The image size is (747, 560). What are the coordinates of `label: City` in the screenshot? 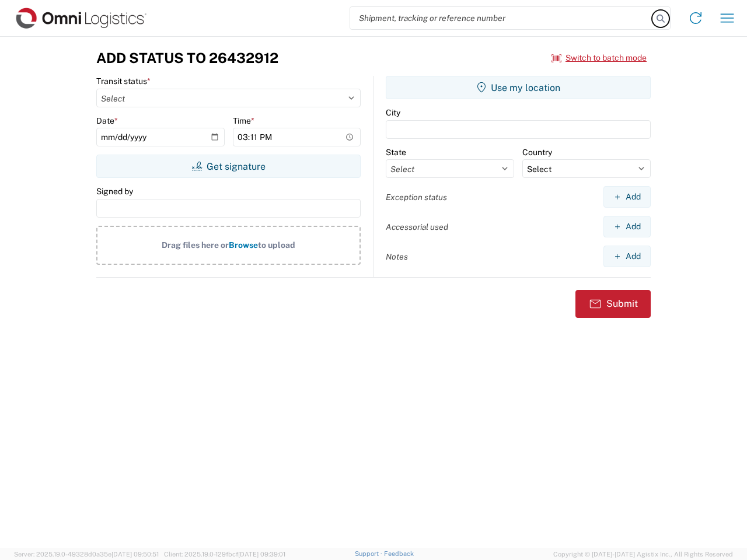 It's located at (393, 112).